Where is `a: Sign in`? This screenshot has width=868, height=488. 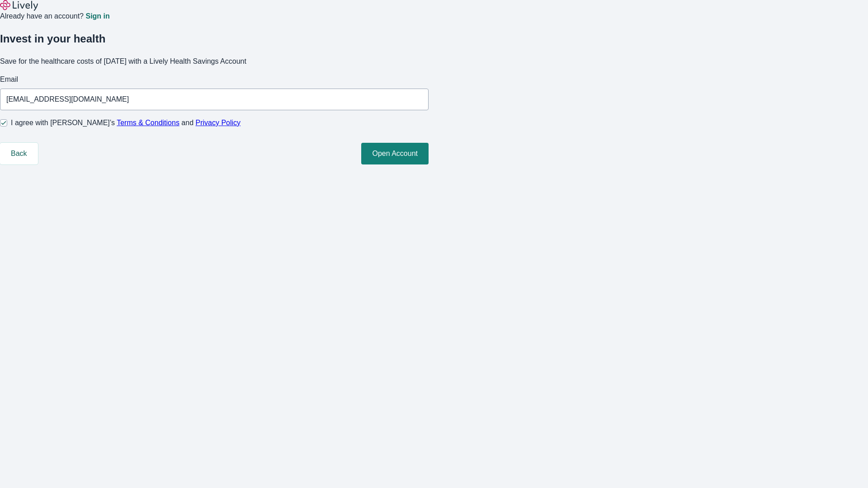 a: Sign in is located at coordinates (97, 16).